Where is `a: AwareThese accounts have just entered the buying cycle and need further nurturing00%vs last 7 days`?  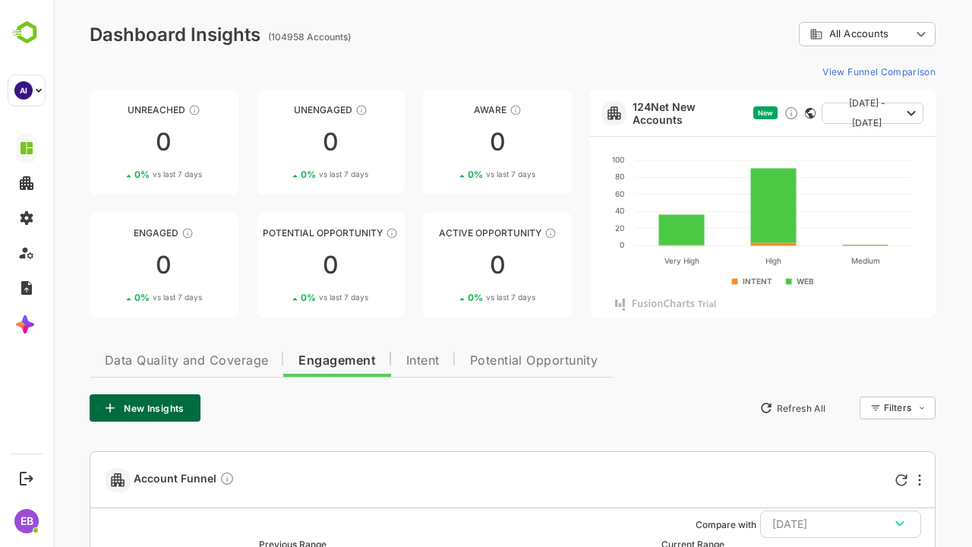
a: AwareThese accounts have just entered the buying cycle and need further nurturing00%vs last 7 days is located at coordinates (444, 142).